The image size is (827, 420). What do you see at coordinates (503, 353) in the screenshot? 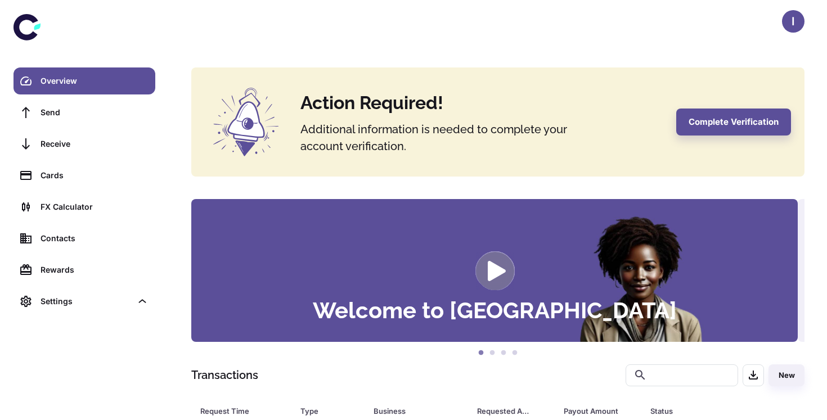
I see `button: 3` at bounding box center [503, 353].